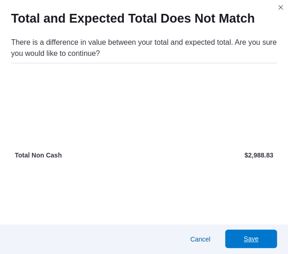 The height and width of the screenshot is (254, 288). What do you see at coordinates (280, 7) in the screenshot?
I see `button: Closes this modal window` at bounding box center [280, 7].